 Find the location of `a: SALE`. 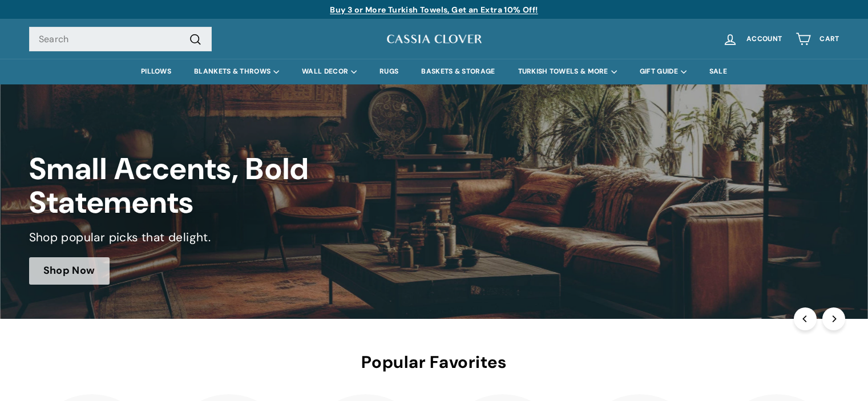

a: SALE is located at coordinates (718, 72).